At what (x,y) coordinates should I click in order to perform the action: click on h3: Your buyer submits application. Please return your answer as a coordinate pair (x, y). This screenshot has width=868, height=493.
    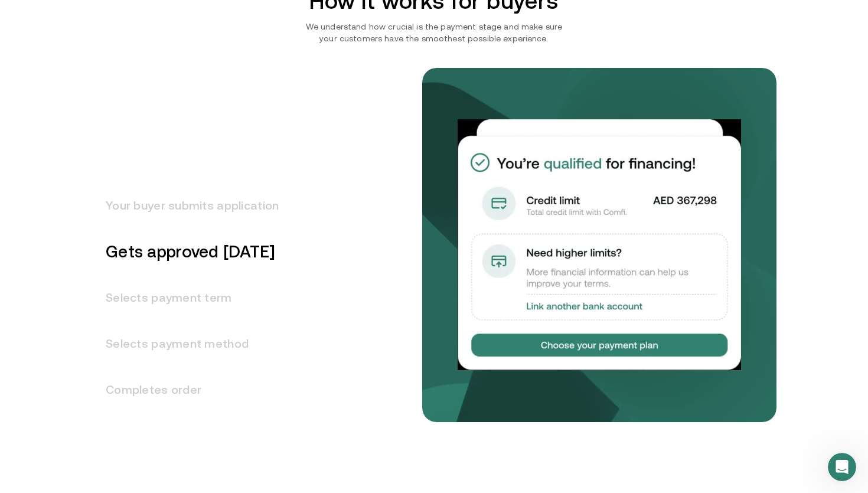
    Looking at the image, I should click on (185, 205).